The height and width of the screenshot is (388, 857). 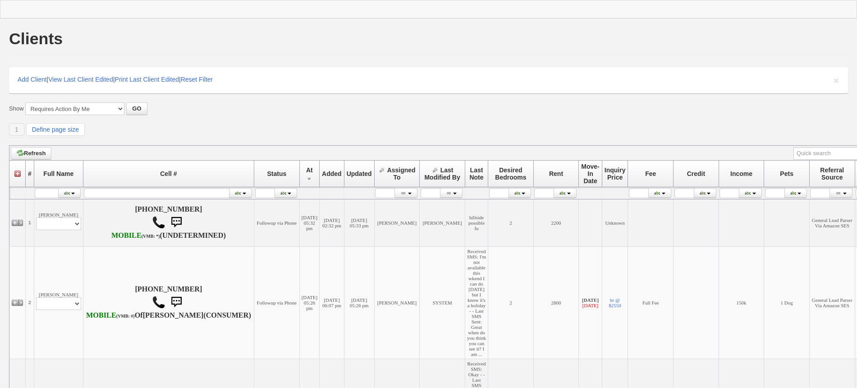 What do you see at coordinates (442, 174) in the screenshot?
I see `span: Last Modified By` at bounding box center [442, 174].